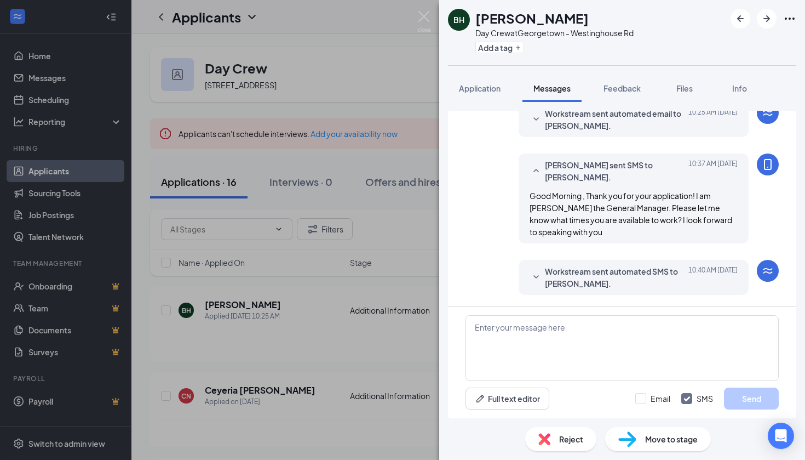 The image size is (805, 460). I want to click on span: Info, so click(740, 88).